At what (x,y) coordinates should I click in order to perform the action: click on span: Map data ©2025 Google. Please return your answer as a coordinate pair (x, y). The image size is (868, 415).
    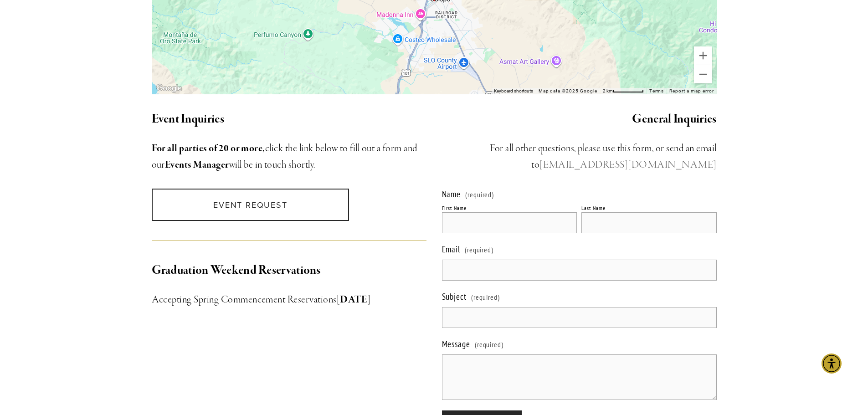
    Looking at the image, I should click on (568, 90).